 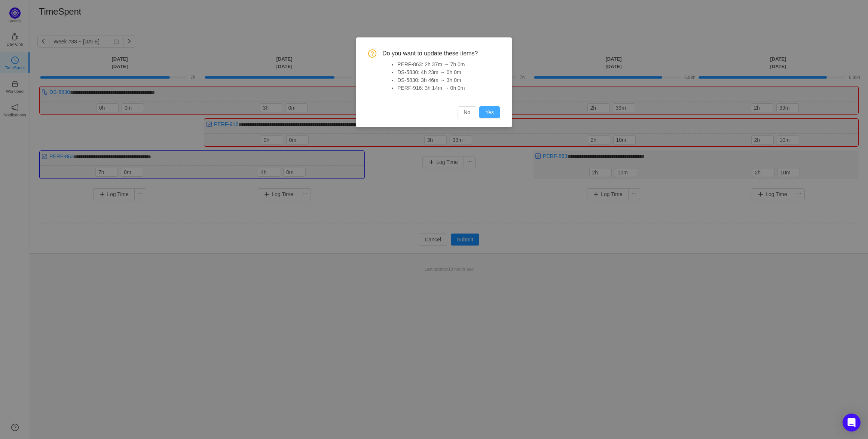 What do you see at coordinates (372, 53) in the screenshot?
I see `i: icon: question-circle` at bounding box center [372, 53].